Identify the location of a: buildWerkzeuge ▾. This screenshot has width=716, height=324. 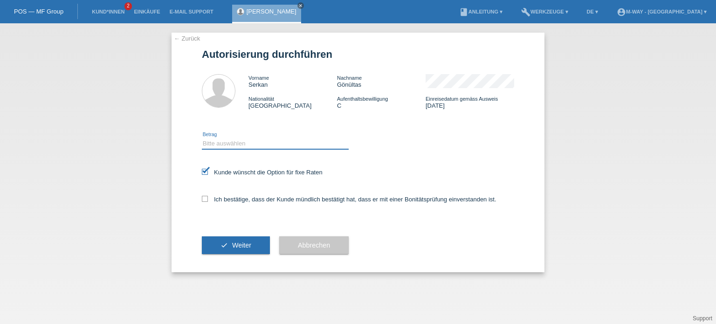
(545, 12).